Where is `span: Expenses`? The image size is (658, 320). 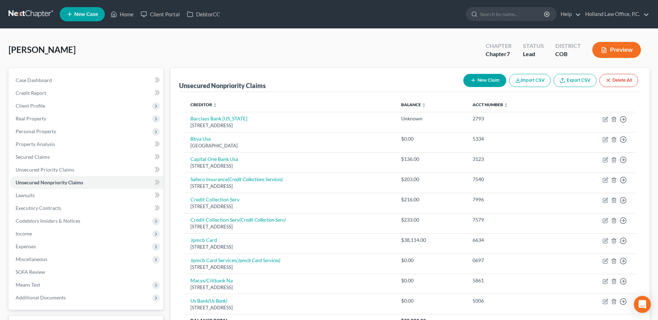 span: Expenses is located at coordinates (26, 246).